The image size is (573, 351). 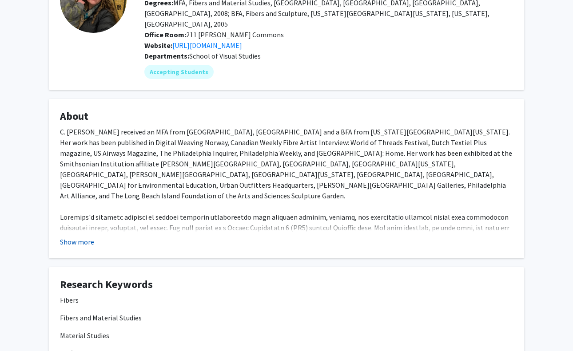 I want to click on b: Departments:, so click(x=166, y=56).